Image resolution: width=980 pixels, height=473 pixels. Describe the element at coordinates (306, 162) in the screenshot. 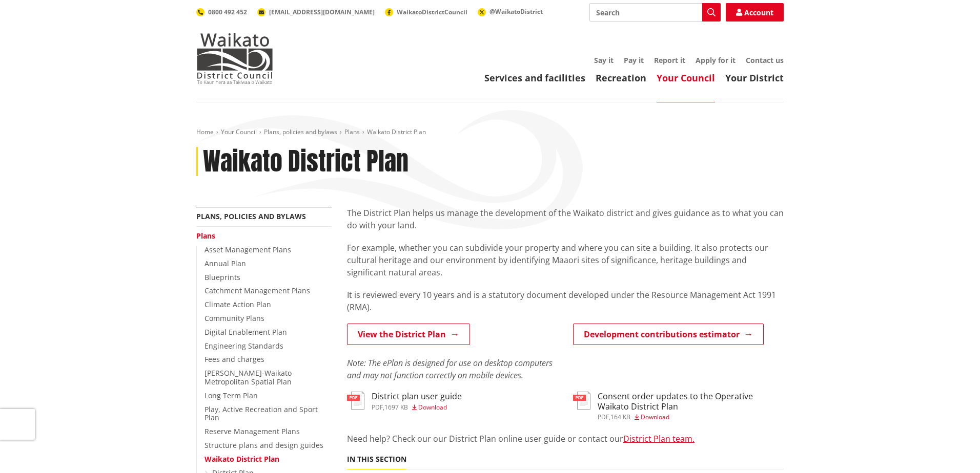

I see `h1: Waikato District Plan` at that location.